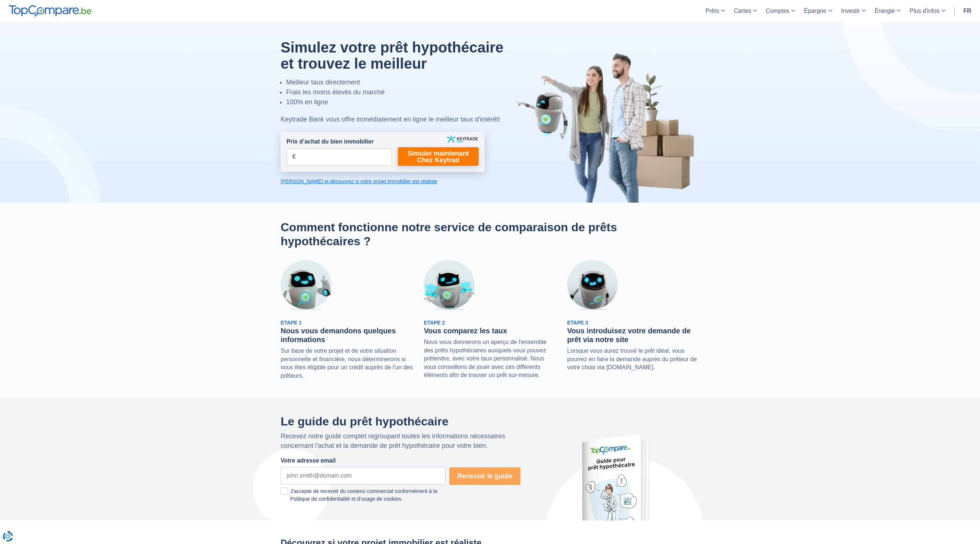 The height and width of the screenshot is (544, 980). I want to click on li: Frais les moins élevés du marché, so click(404, 92).